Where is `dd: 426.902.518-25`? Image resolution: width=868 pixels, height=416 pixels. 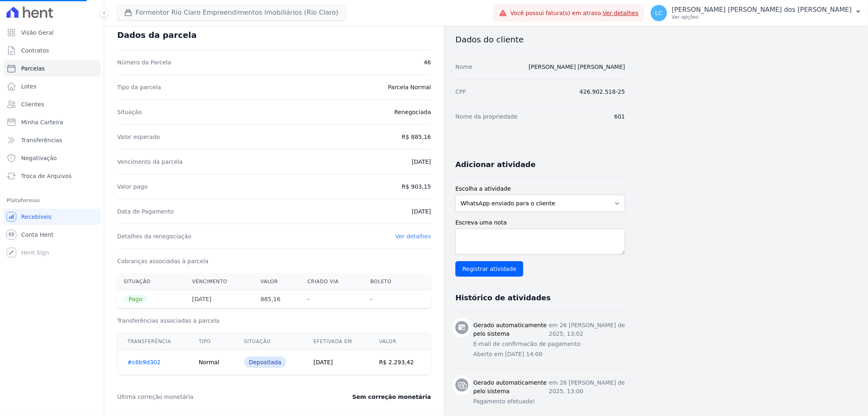
dd: 426.902.518-25 is located at coordinates (602, 92).